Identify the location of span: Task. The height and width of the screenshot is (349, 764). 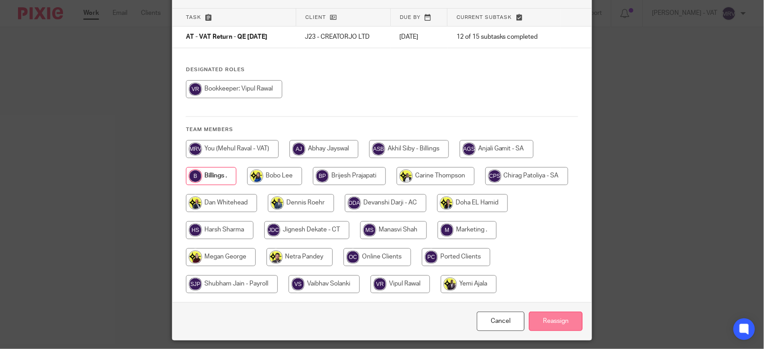
(194, 17).